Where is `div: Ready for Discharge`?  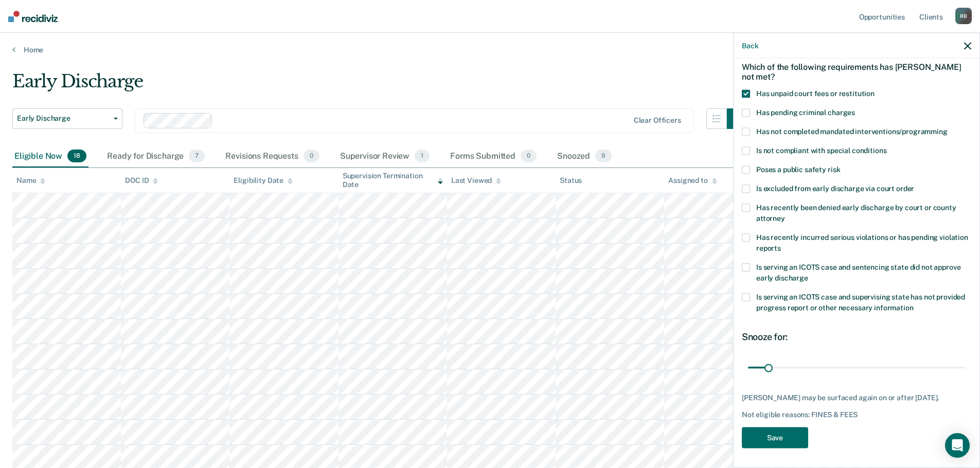
div: Ready for Discharge is located at coordinates (156, 157).